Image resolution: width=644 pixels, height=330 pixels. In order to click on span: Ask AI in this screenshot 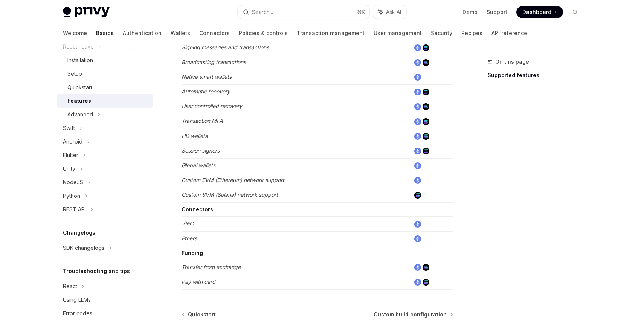, I will do `click(394, 12)`.